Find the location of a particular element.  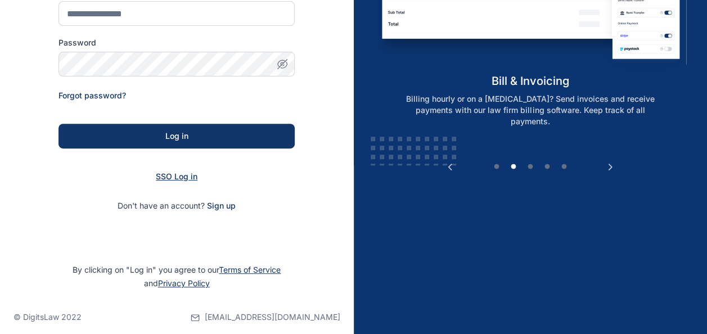

button: 5 is located at coordinates (564, 167).